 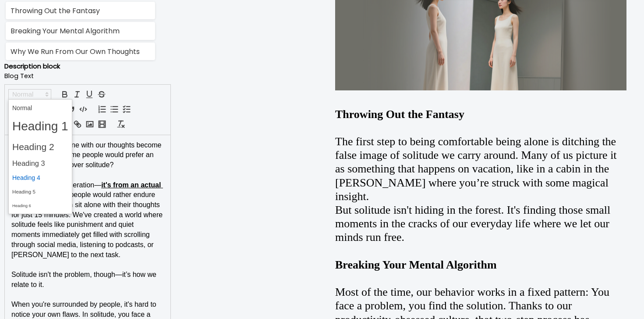 I want to click on span: that showed people would rather endure electric shocks than sit alone with their thoughts for jus..., so click(x=88, y=224).